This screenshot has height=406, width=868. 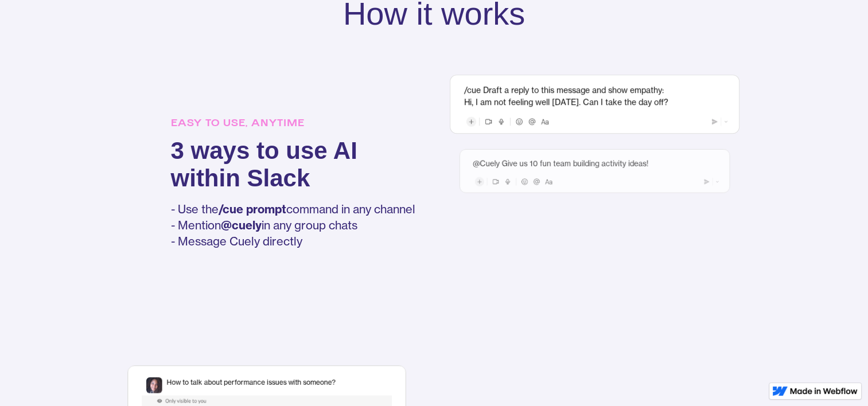 I want to click on h5: EASY TO USE, ANYTIME, so click(x=293, y=123).